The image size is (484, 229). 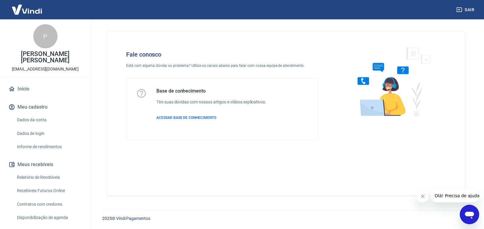 I want to click on img: Vindi, so click(x=27, y=9).